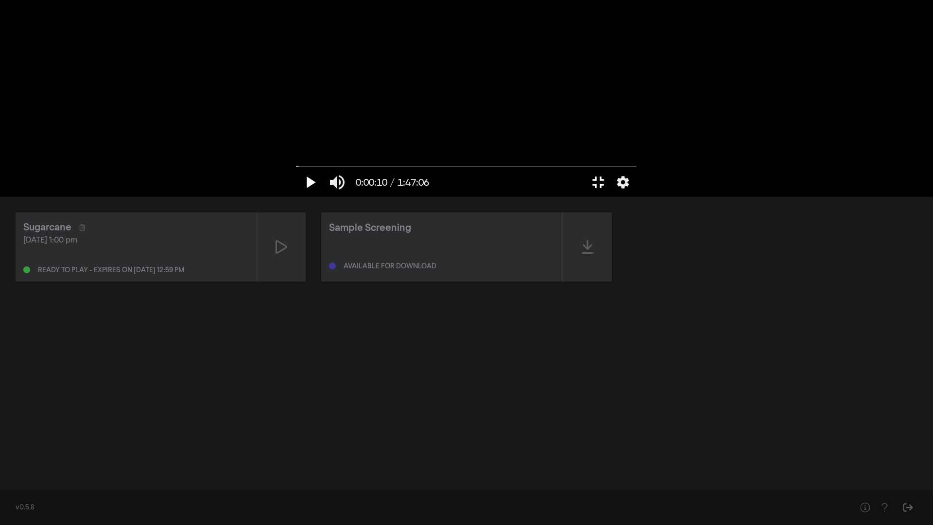  I want to click on button: Mute, so click(337, 182).